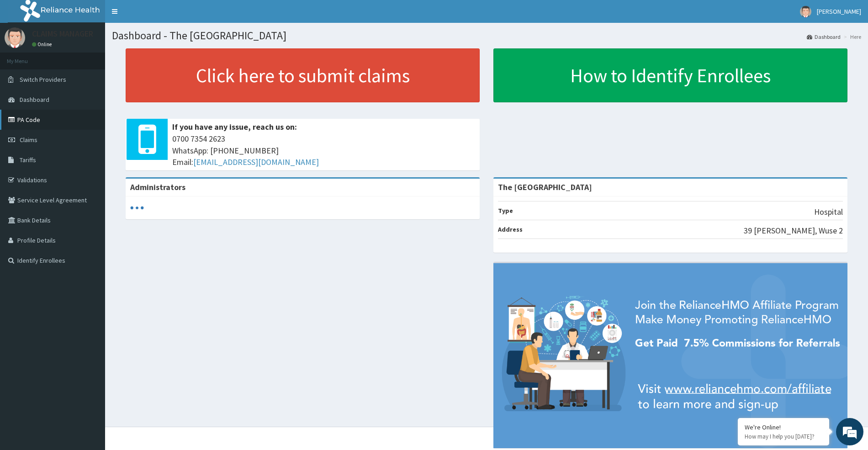  I want to click on div: We're Online!, so click(784, 427).